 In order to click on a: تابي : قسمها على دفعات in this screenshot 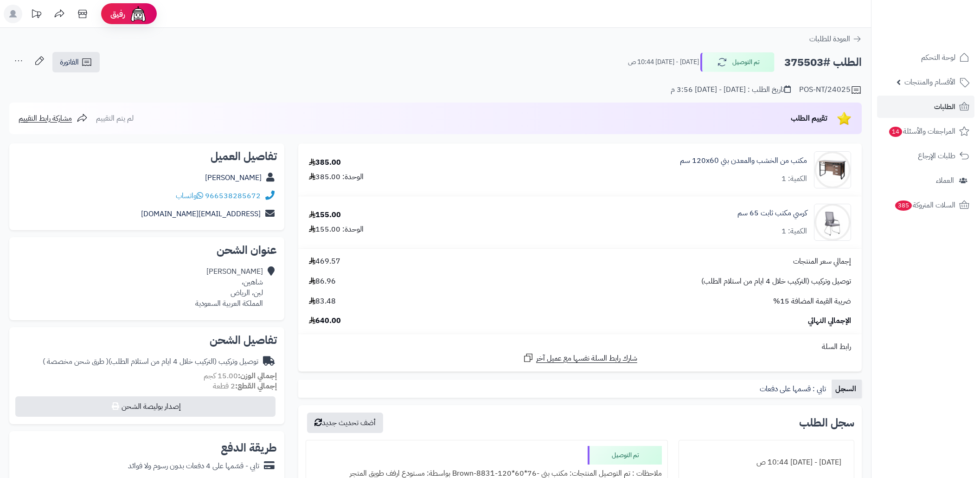, I will do `click(794, 388)`.